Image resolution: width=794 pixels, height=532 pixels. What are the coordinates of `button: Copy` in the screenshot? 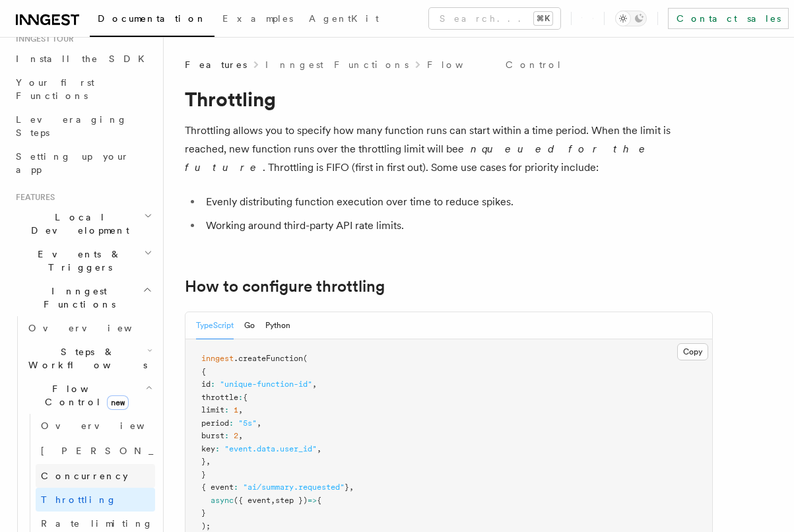 It's located at (692, 352).